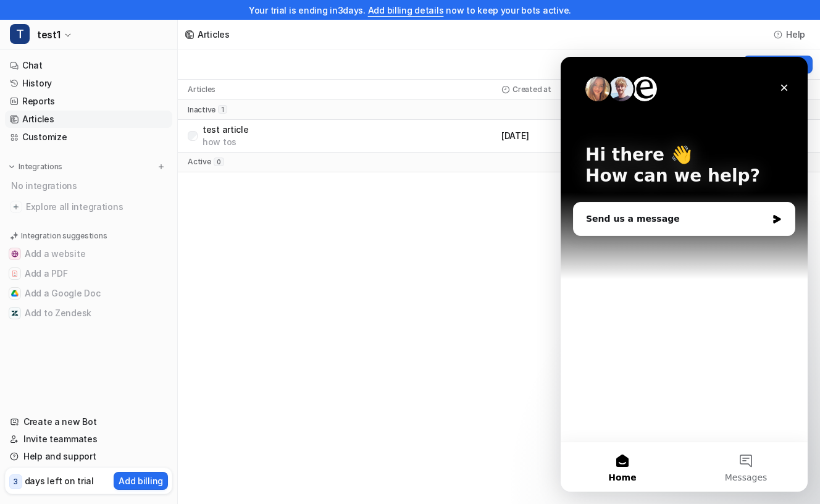  What do you see at coordinates (16, 206) in the screenshot?
I see `img: explore all integrations` at bounding box center [16, 206].